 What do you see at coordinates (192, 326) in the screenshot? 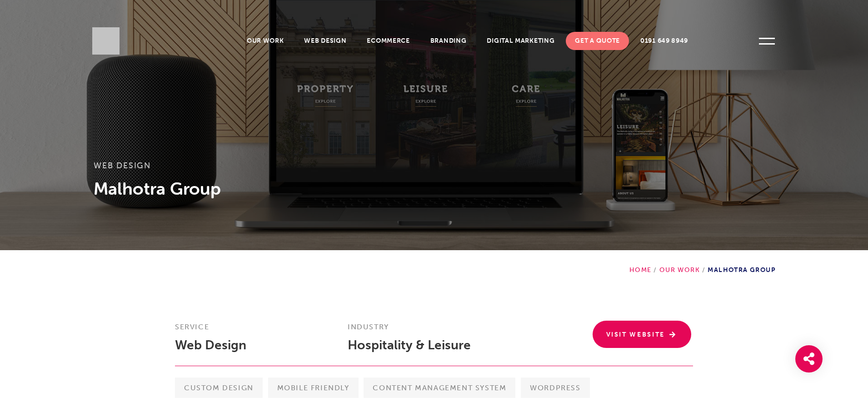
I see `strong: Service` at bounding box center [192, 326].